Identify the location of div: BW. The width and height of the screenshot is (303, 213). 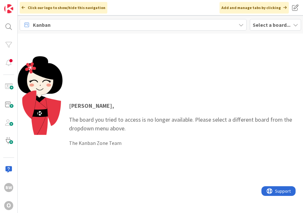
(9, 187).